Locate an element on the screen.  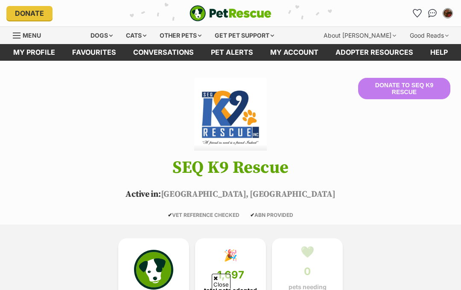
span: Active in: is located at coordinates (143, 194).